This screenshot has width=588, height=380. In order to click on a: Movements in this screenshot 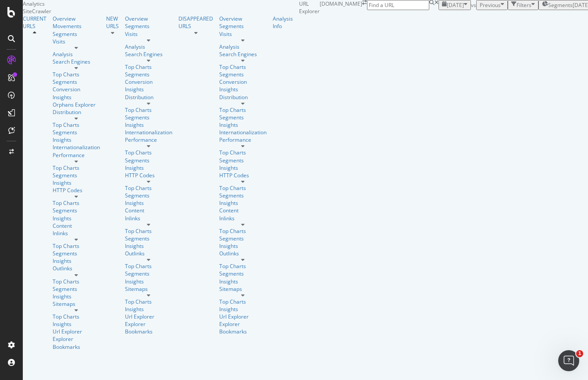, I will do `click(76, 26)`.